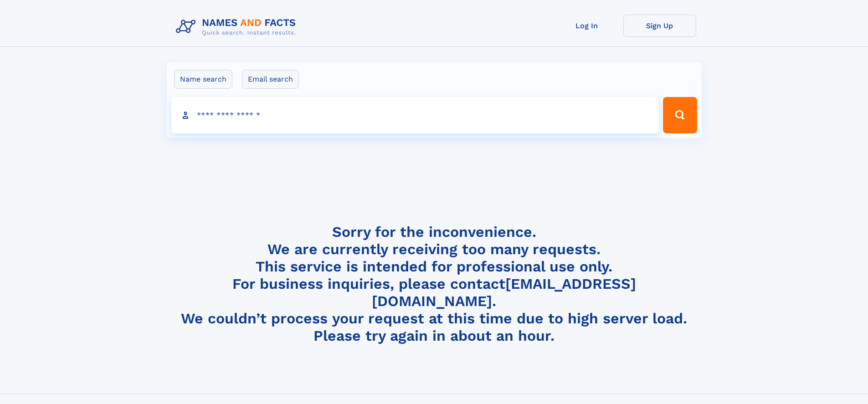 Image resolution: width=868 pixels, height=404 pixels. I want to click on h4: Sorry for the inconvenience. We are currently receiving too many requests. This service is intend..., so click(434, 284).